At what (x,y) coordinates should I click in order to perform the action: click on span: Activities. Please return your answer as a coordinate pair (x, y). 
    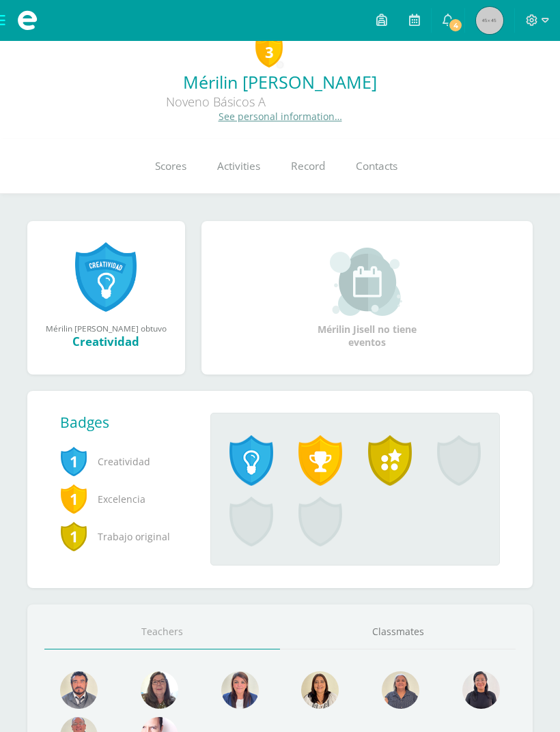
    Looking at the image, I should click on (238, 166).